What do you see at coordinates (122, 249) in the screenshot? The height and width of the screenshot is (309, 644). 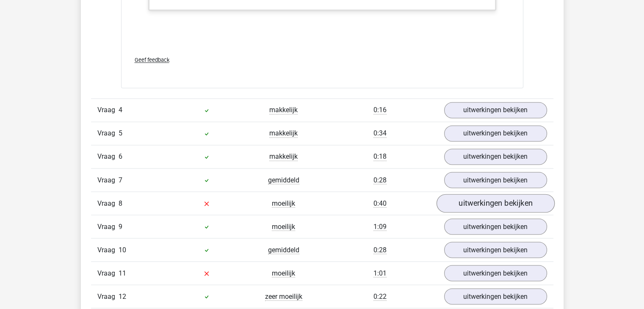 I see `span: 10` at bounding box center [122, 249].